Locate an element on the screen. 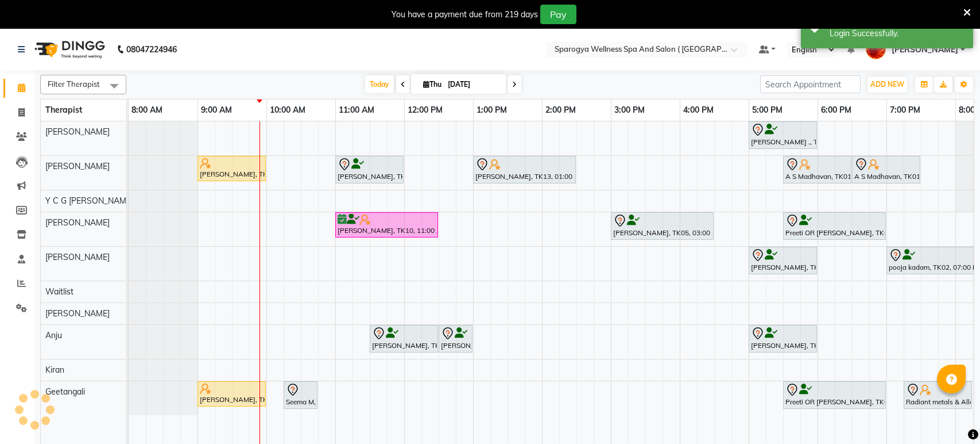 The width and height of the screenshot is (980, 444). a: 10:00 AM is located at coordinates (288, 110).